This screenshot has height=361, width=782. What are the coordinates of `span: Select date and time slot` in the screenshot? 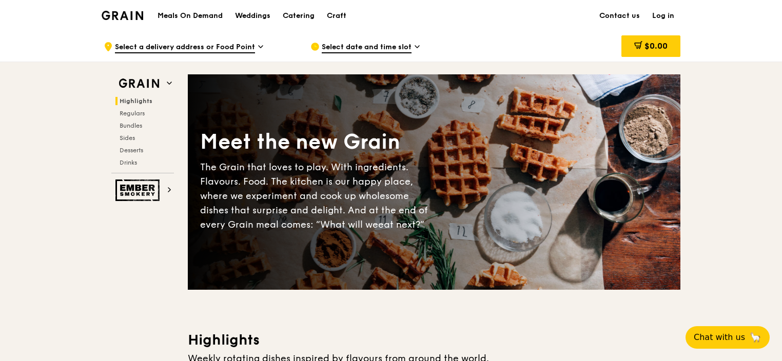 It's located at (366, 48).